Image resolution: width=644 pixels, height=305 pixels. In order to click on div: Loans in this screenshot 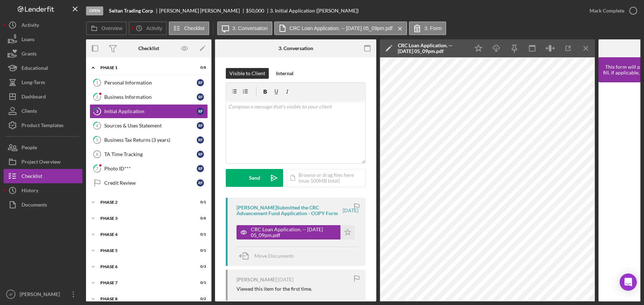, I will do `click(28, 40)`.